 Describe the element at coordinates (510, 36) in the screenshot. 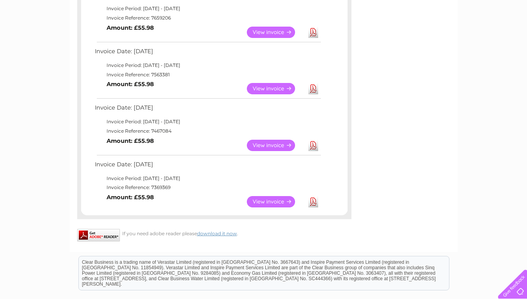

I see `a: Log out` at that location.